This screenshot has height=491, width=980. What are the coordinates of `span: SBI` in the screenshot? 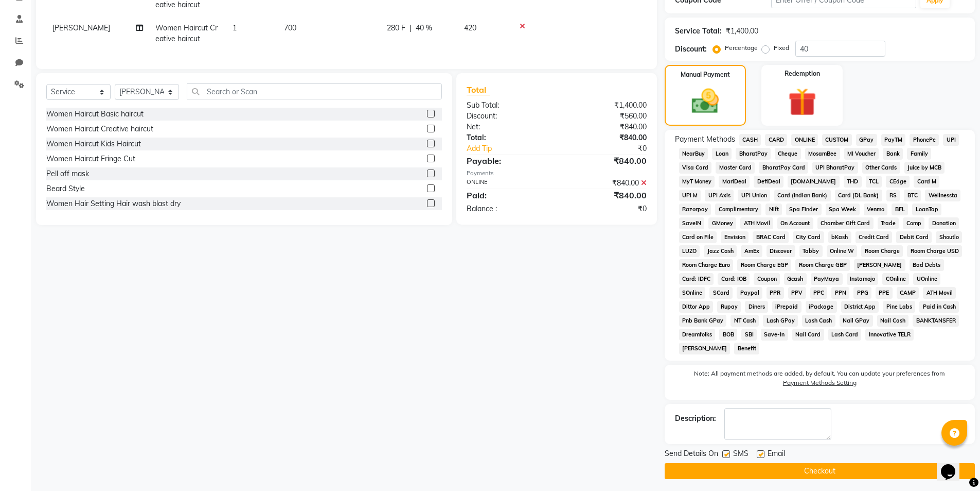 It's located at (749, 334).